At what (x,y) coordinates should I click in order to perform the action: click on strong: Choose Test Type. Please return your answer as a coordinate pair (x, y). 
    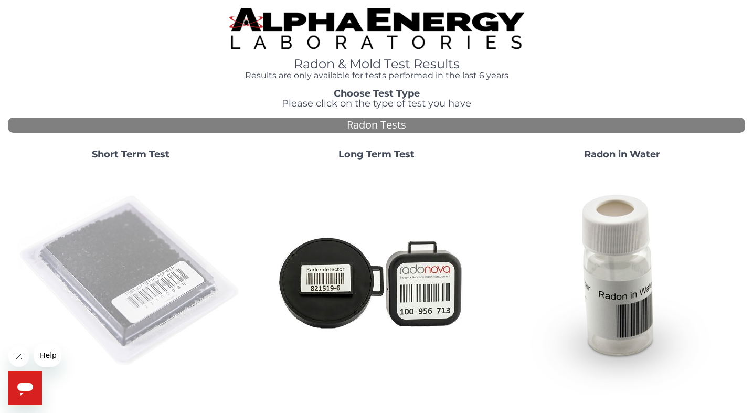
    Looking at the image, I should click on (377, 93).